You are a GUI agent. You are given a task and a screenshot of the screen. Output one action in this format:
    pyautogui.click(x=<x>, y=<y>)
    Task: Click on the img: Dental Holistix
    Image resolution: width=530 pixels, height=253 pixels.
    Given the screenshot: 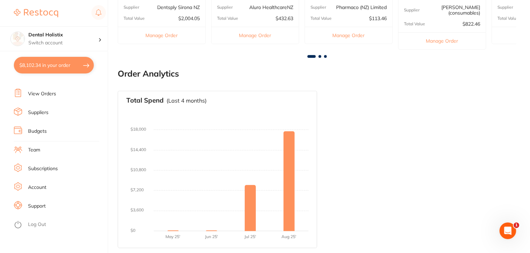 What is the action you would take?
    pyautogui.click(x=18, y=39)
    